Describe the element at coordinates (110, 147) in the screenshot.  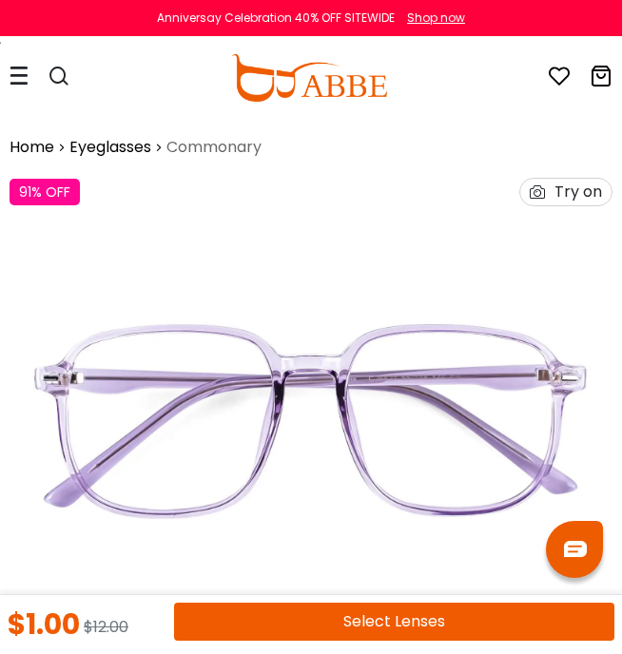
I see `a: Eyeglasses` at that location.